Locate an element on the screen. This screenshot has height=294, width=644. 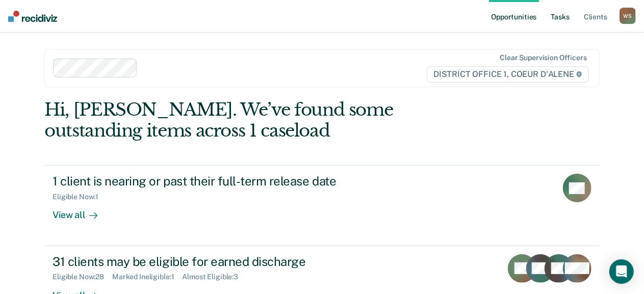
div: Clear supervision officers is located at coordinates (543, 57).